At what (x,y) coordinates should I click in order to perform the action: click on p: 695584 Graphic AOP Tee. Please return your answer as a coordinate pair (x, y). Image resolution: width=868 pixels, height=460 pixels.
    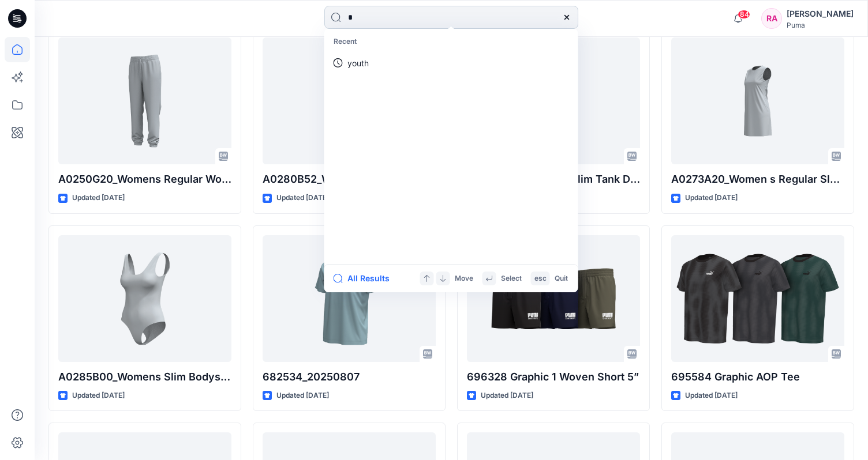
    Looking at the image, I should click on (757, 377).